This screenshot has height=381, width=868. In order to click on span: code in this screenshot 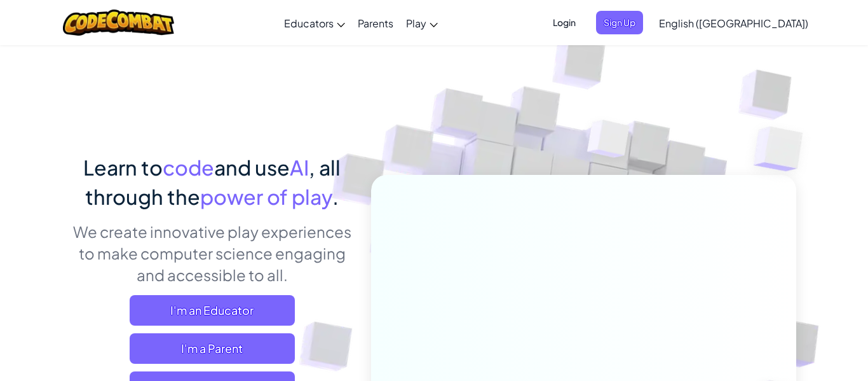, I will do `click(188, 167)`.